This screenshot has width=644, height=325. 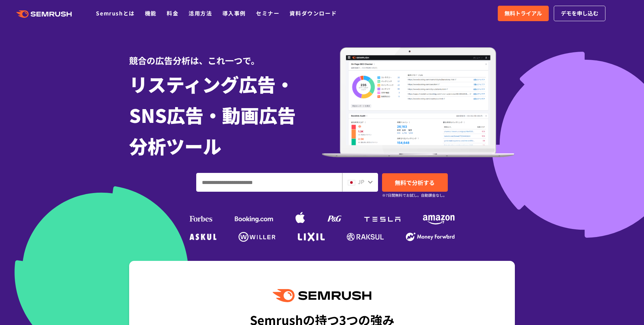 I want to click on div: 競合の広告分析は、これ一つで。, so click(x=226, y=55).